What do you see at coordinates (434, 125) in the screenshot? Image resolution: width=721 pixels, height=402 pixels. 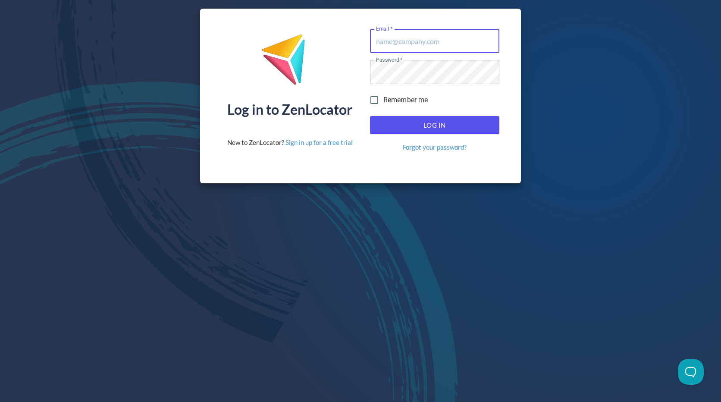 I see `button: Log In` at bounding box center [434, 125].